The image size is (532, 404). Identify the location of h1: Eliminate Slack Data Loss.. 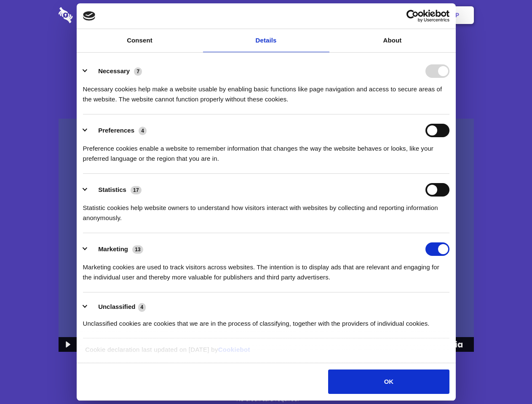
(266, 53).